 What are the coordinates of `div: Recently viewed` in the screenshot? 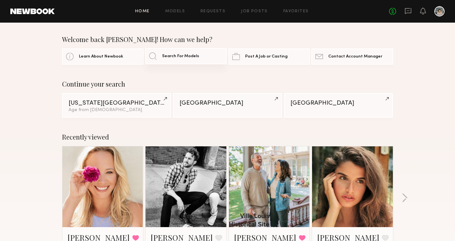 It's located at (228, 137).